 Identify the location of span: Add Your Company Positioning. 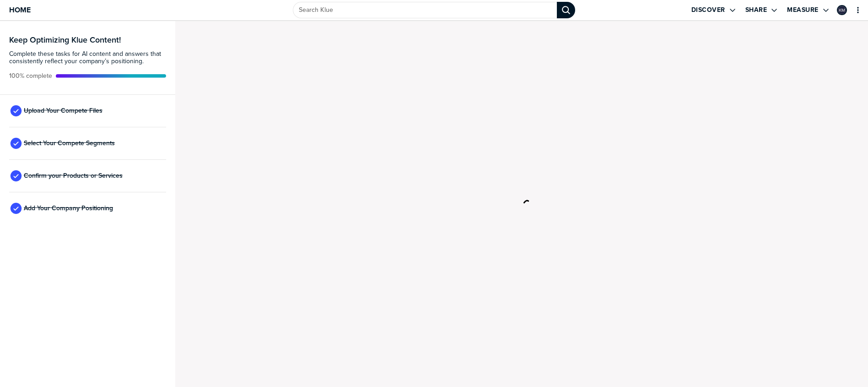
(68, 208).